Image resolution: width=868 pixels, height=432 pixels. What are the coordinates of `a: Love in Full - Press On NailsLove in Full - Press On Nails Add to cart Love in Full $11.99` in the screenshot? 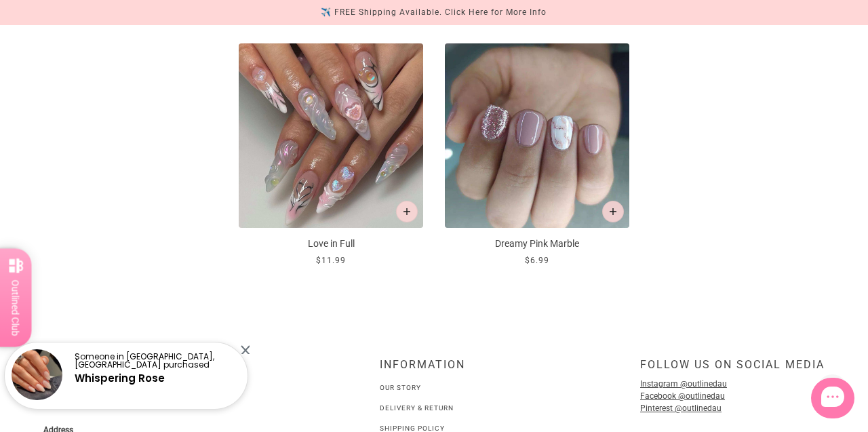 It's located at (331, 155).